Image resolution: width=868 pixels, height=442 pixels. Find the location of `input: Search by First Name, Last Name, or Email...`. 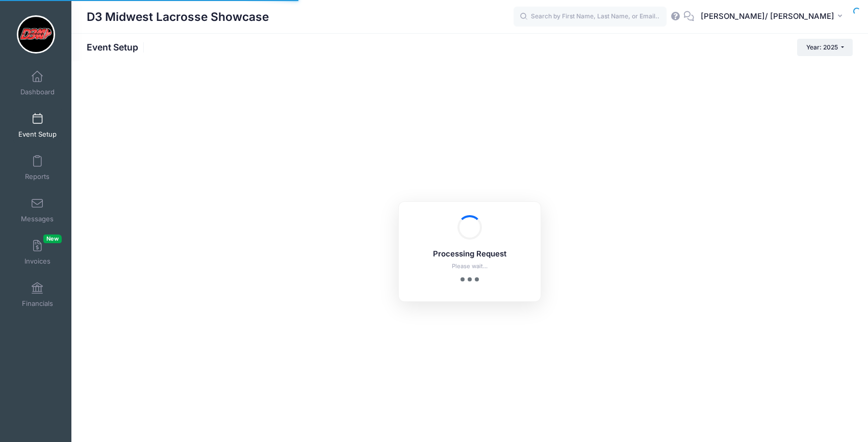

input: Search by First Name, Last Name, or Email... is located at coordinates (590, 17).